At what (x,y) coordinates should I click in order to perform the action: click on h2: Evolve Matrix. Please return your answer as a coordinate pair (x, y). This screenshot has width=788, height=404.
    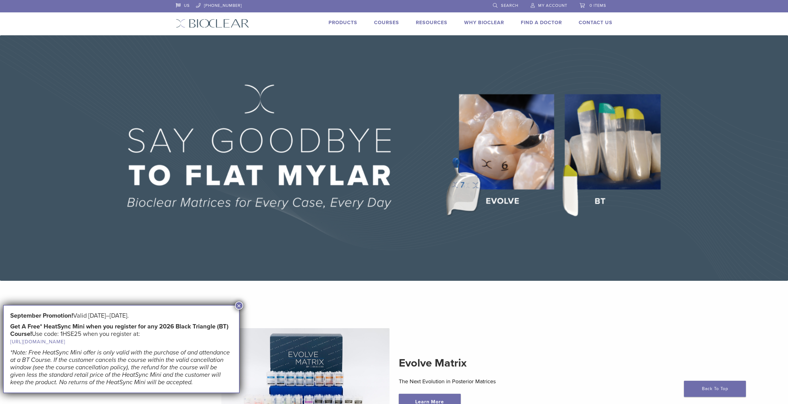
    Looking at the image, I should click on (483, 363).